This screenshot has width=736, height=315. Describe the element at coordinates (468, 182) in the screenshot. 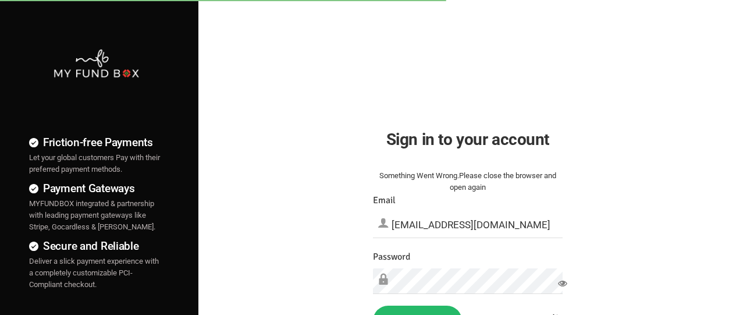

I see `div: Something Went Wrong.Please close the browser and open again` at that location.